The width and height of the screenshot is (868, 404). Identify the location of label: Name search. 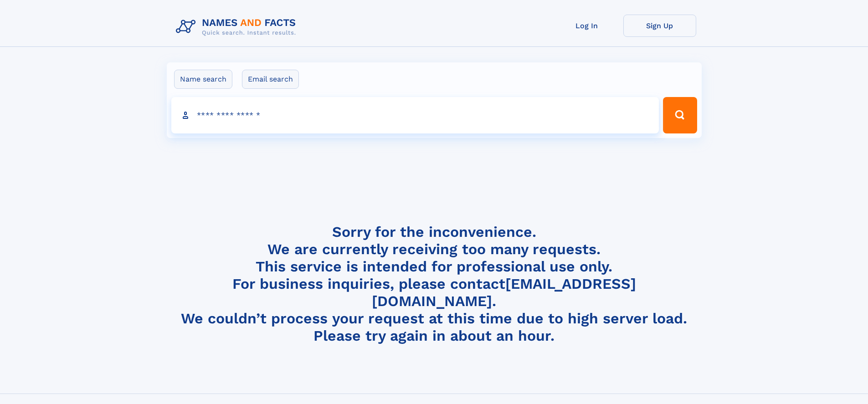
(203, 79).